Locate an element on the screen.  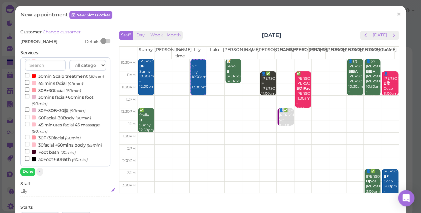
label: Customer is located at coordinates (50, 32).